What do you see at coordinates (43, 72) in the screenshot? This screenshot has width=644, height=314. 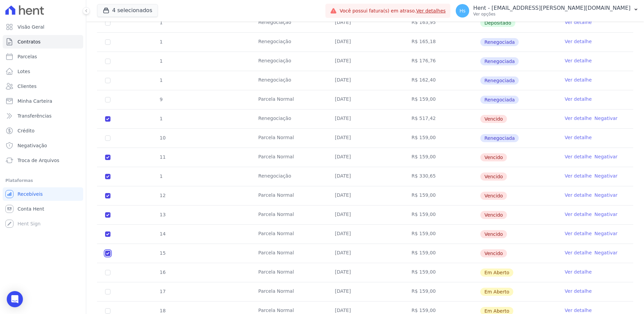 I see `a: Lotes` at bounding box center [43, 72].